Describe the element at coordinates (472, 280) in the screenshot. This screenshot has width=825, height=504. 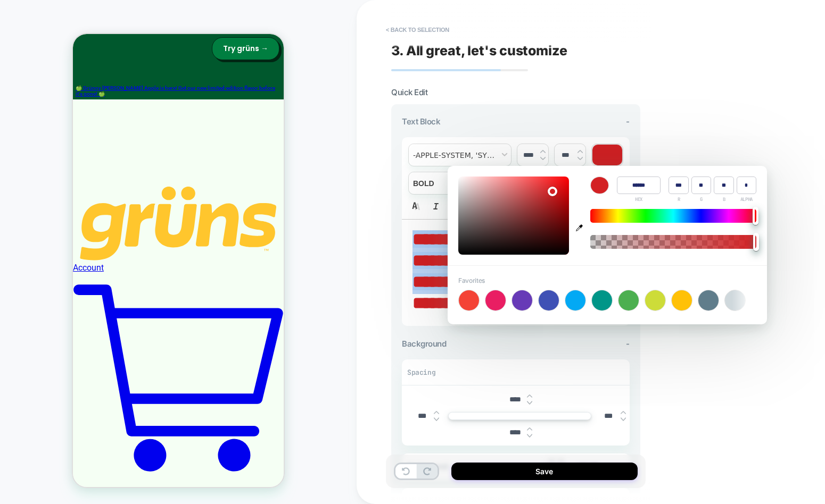
I see `span: Favorites` at that location.